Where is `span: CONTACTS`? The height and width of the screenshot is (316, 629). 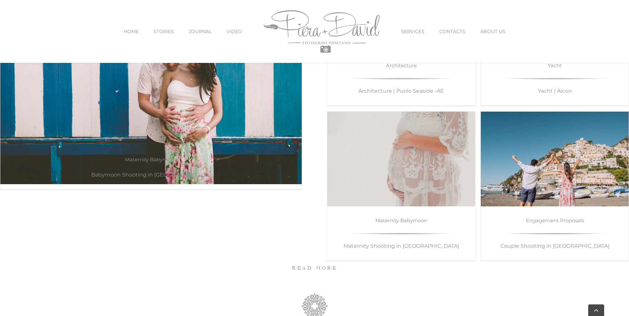 span: CONTACTS is located at coordinates (452, 32).